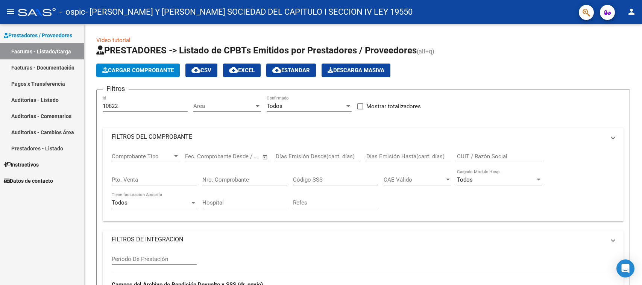 The height and width of the screenshot is (285, 642). What do you see at coordinates (201, 70) in the screenshot?
I see `span: CSV` at bounding box center [201, 70].